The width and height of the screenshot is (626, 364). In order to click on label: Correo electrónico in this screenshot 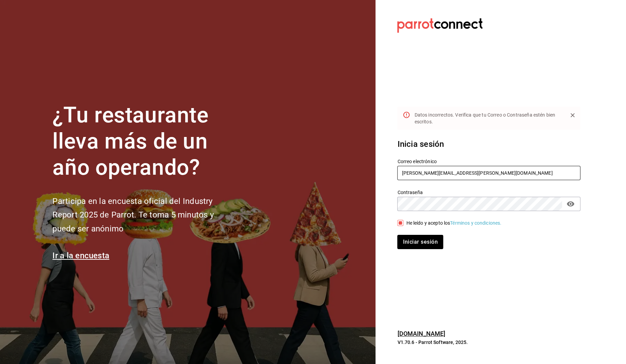, I will do `click(488, 162)`.